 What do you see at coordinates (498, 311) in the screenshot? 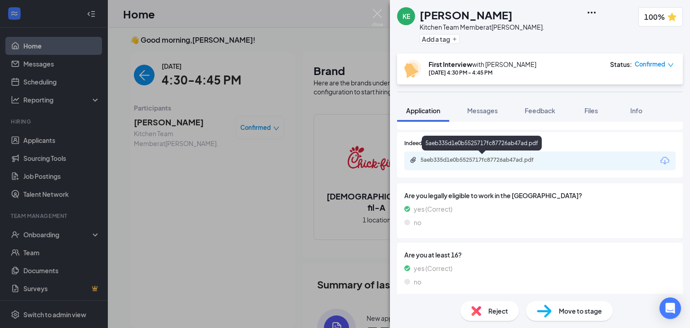
I see `span: Reject` at bounding box center [498, 311].